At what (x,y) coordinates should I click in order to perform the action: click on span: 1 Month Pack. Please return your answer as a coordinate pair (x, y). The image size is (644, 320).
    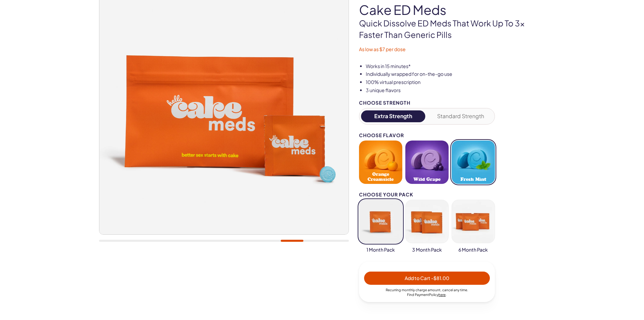
    Looking at the image, I should click on (381, 250).